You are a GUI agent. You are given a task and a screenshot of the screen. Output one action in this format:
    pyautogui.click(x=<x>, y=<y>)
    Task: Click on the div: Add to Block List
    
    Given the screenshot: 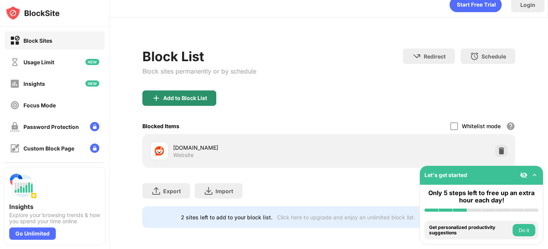 What is the action you would take?
    pyautogui.click(x=185, y=98)
    